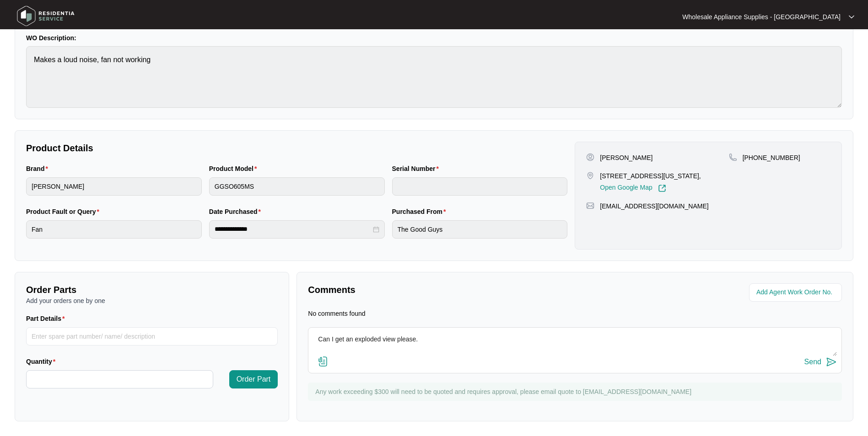 The width and height of the screenshot is (868, 436). What do you see at coordinates (480, 187) in the screenshot?
I see `input: Serial Number` at bounding box center [480, 187].